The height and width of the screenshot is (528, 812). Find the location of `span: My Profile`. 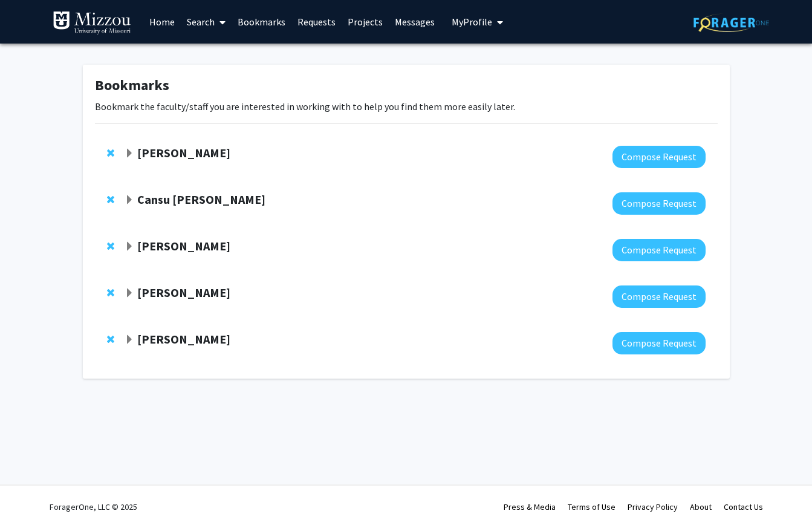

span: My Profile is located at coordinates (471, 22).